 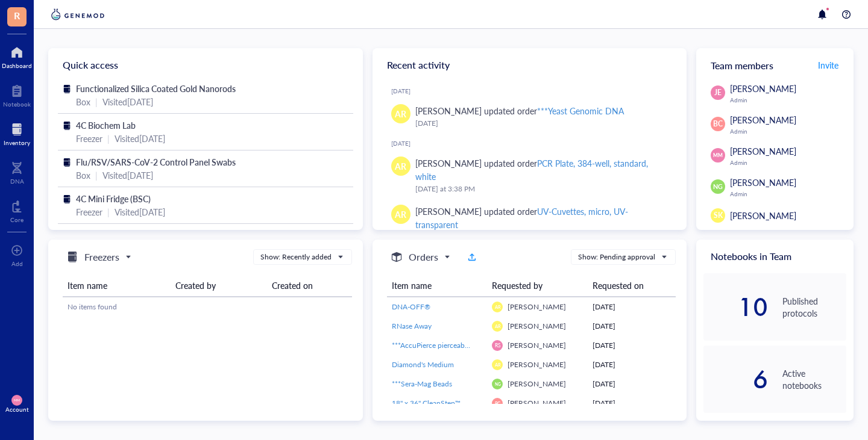 I want to click on span: Invite, so click(x=829, y=65).